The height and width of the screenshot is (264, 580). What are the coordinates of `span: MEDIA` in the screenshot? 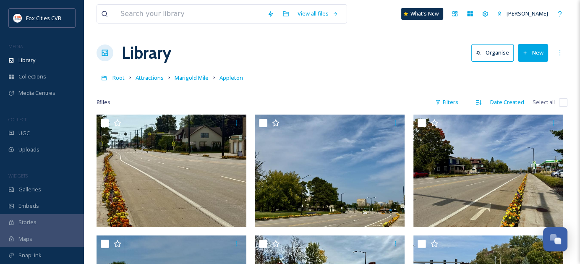 It's located at (16, 46).